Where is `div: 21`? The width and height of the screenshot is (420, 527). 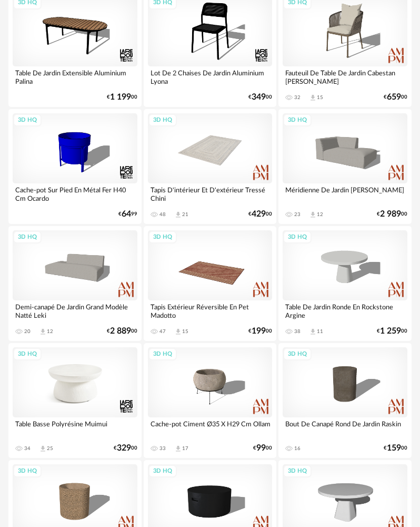 div: 21 is located at coordinates (186, 215).